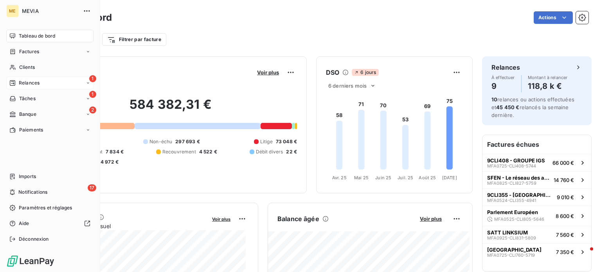 This screenshot has width=601, height=272. I want to click on span: Déconnexion, so click(34, 239).